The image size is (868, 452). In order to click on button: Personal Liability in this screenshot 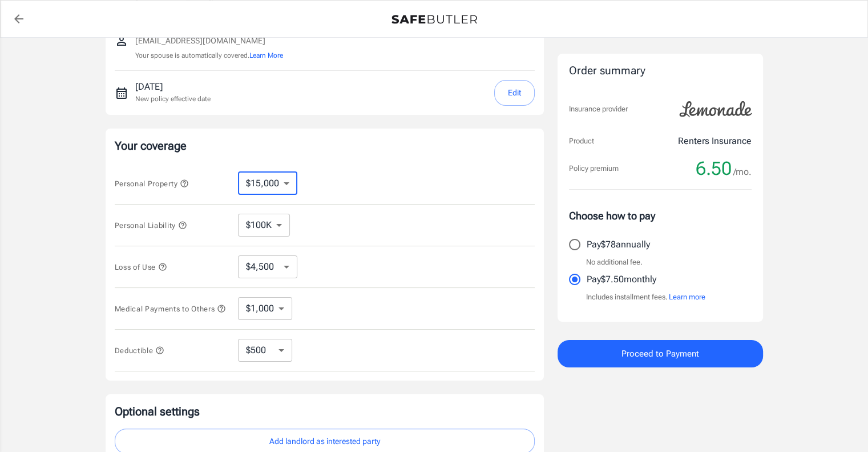, I will do `click(151, 225)`.